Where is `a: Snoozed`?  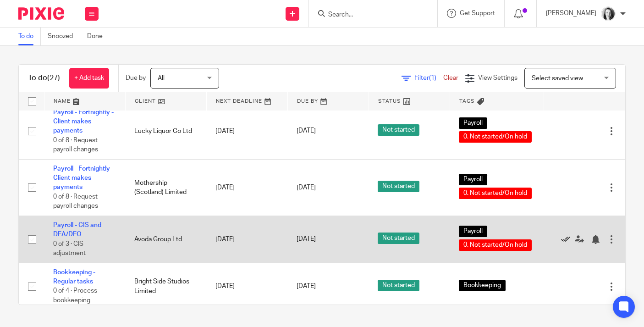
a: Snoozed is located at coordinates (64, 36).